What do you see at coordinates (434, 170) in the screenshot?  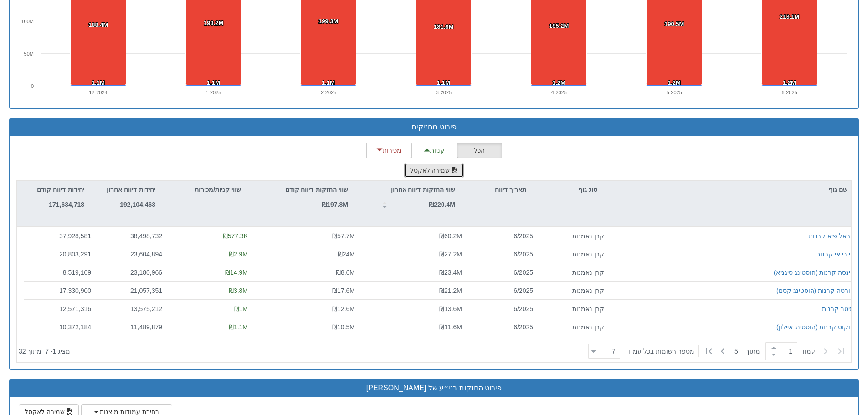 I see `button: שמירה לאקסל` at bounding box center [434, 170].